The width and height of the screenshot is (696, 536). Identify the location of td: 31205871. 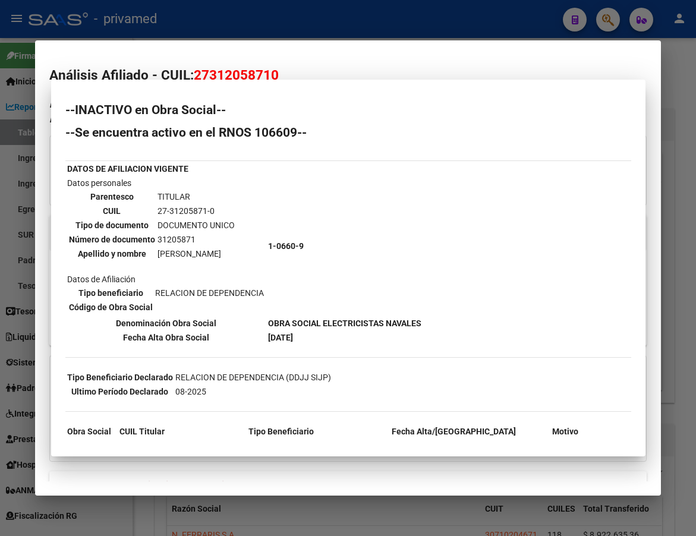
(196, 239).